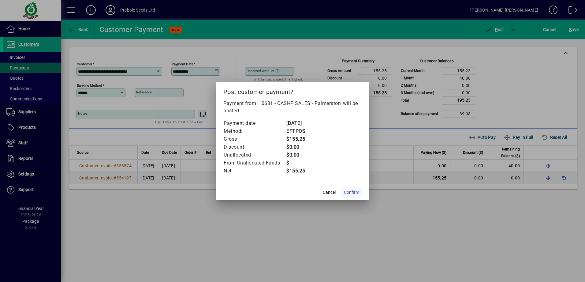 The image size is (585, 282). Describe the element at coordinates (292, 107) in the screenshot. I see `p: Payment from '10681 - CASHP SALES - Palmerston' will be posted.` at that location.